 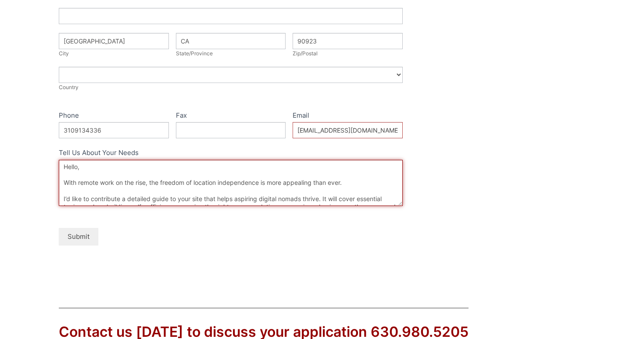 I want to click on div: State/Province, so click(x=231, y=54).